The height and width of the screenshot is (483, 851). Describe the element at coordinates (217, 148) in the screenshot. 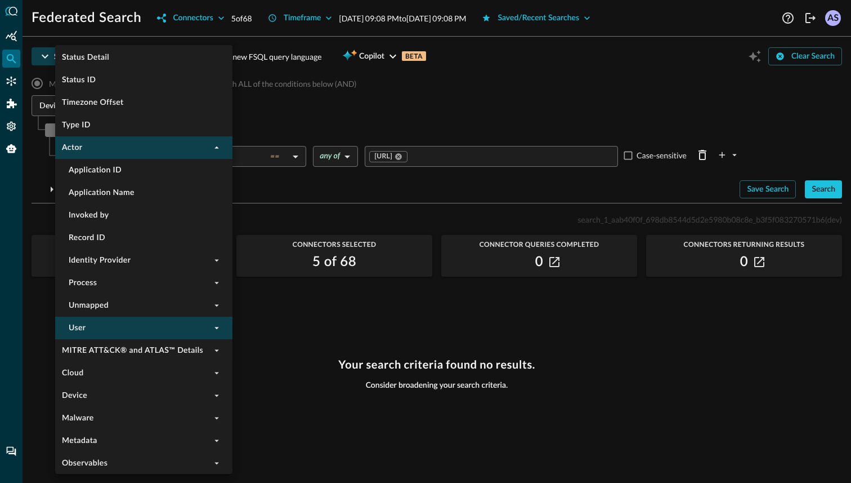

I see `button: collapse` at that location.